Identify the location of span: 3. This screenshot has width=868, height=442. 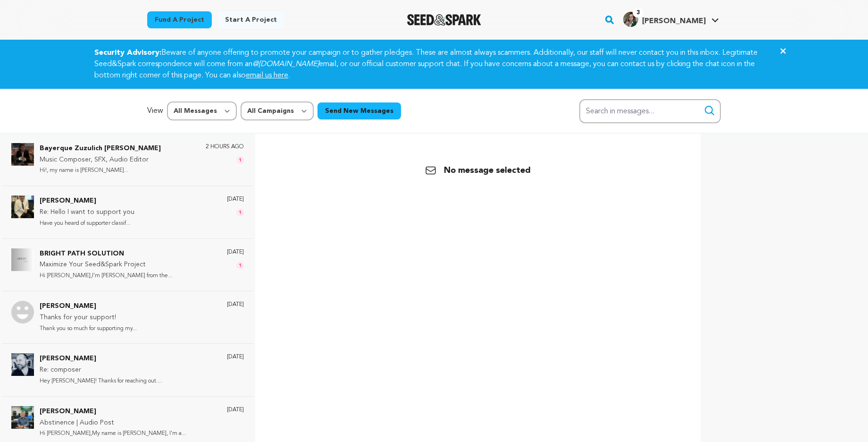
(638, 13).